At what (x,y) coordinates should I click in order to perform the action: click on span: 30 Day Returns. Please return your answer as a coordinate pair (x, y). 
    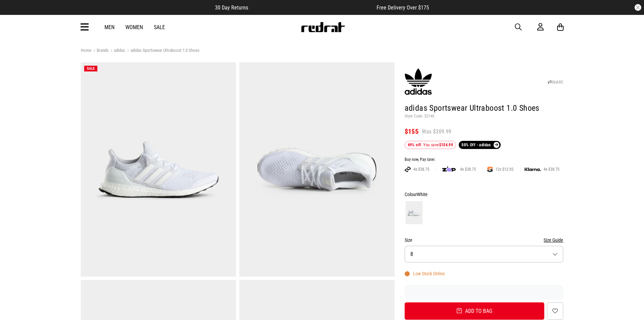
    Looking at the image, I should click on (231, 8).